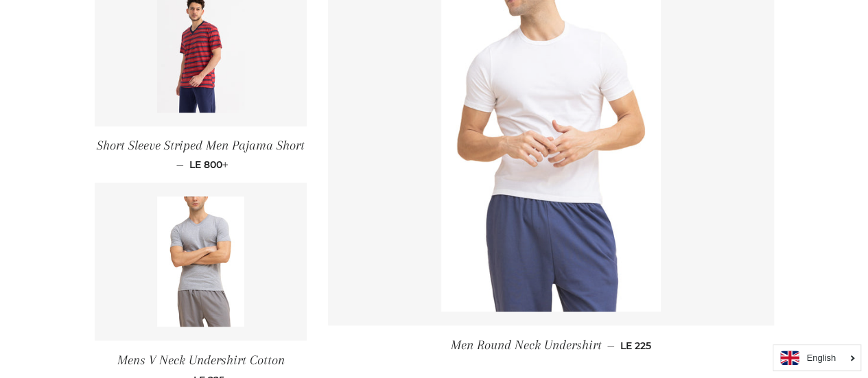 Image resolution: width=868 pixels, height=378 pixels. What do you see at coordinates (200, 146) in the screenshot?
I see `span: Short Sleeve Striped Men Pajama Short` at bounding box center [200, 146].